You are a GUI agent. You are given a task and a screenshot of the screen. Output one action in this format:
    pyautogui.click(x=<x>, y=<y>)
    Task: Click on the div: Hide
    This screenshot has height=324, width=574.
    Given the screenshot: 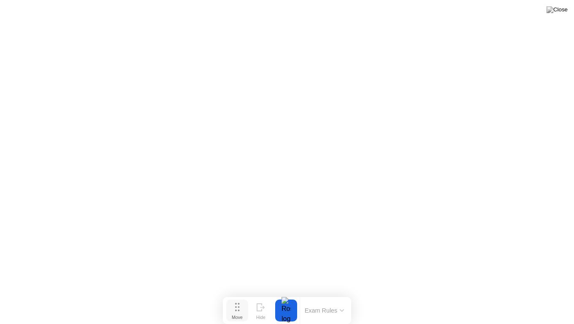 What is the action you would take?
    pyautogui.click(x=261, y=317)
    